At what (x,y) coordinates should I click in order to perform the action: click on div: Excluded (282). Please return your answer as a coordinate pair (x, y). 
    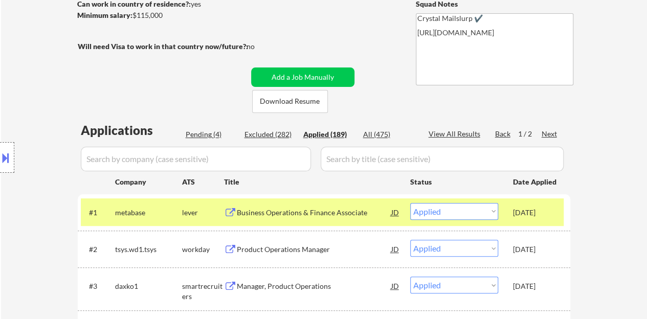
    Looking at the image, I should click on (270, 135).